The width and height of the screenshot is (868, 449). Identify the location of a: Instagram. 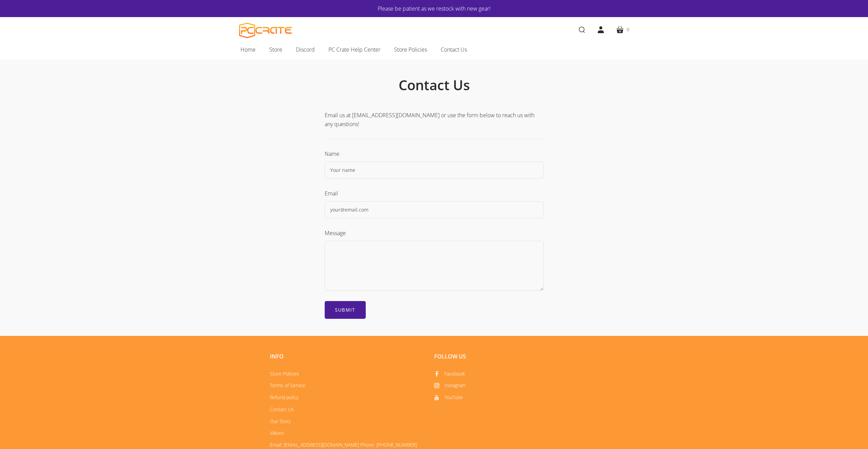
(450, 386).